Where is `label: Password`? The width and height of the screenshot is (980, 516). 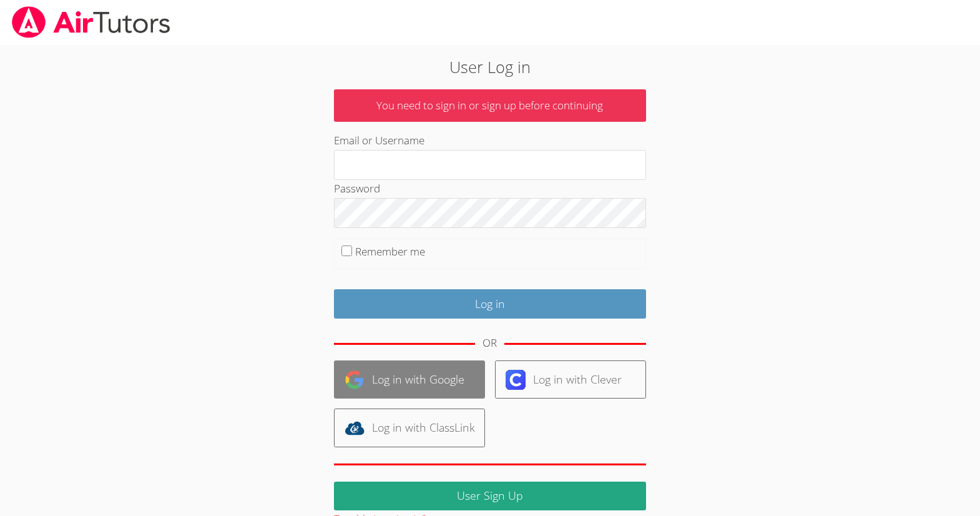 label: Password is located at coordinates (357, 188).